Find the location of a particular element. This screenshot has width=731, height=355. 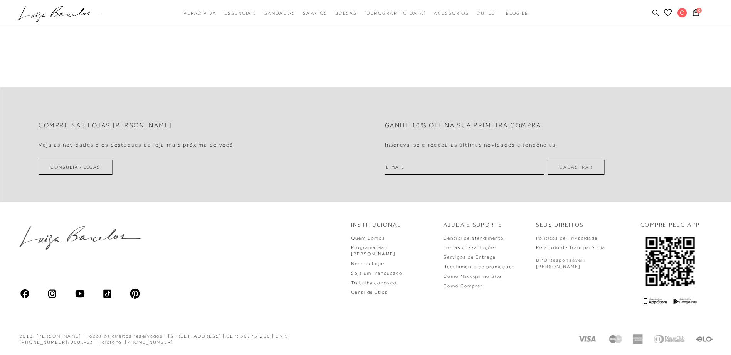

img: Diners Club is located at coordinates (669, 339).